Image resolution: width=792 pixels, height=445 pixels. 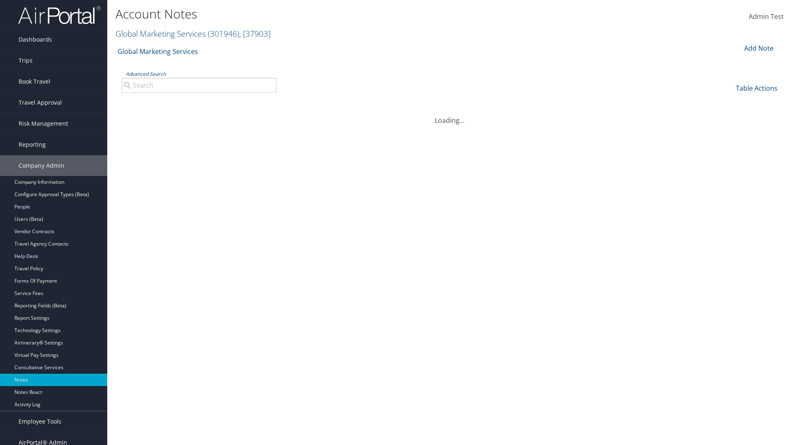 What do you see at coordinates (40, 422) in the screenshot?
I see `span: Employee Tools` at bounding box center [40, 422].